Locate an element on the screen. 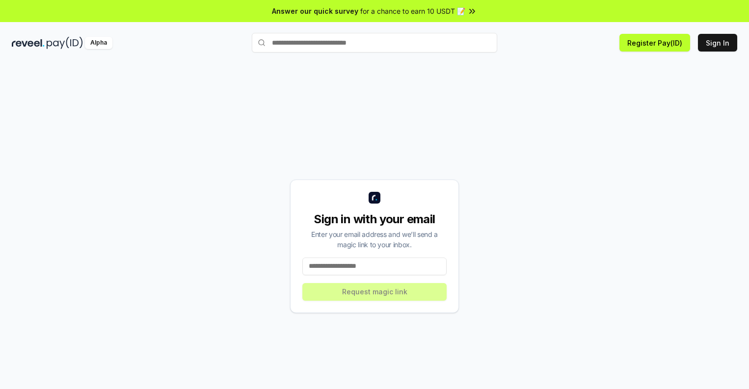 The image size is (749, 389). button: Sign In is located at coordinates (717, 43).